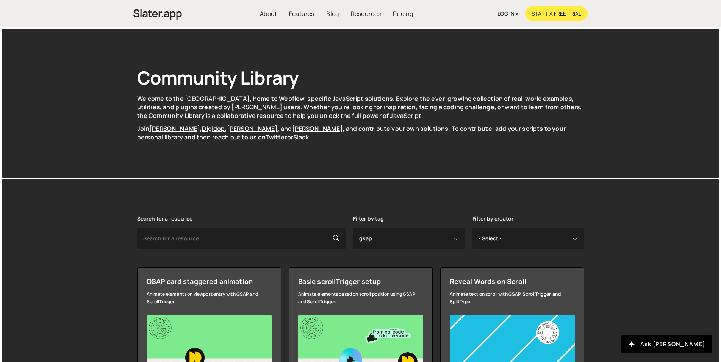  Describe the element at coordinates (361, 298) in the screenshot. I see `div: Animate elements based on scroll position using GSAP and ScrollTrigger.` at that location.